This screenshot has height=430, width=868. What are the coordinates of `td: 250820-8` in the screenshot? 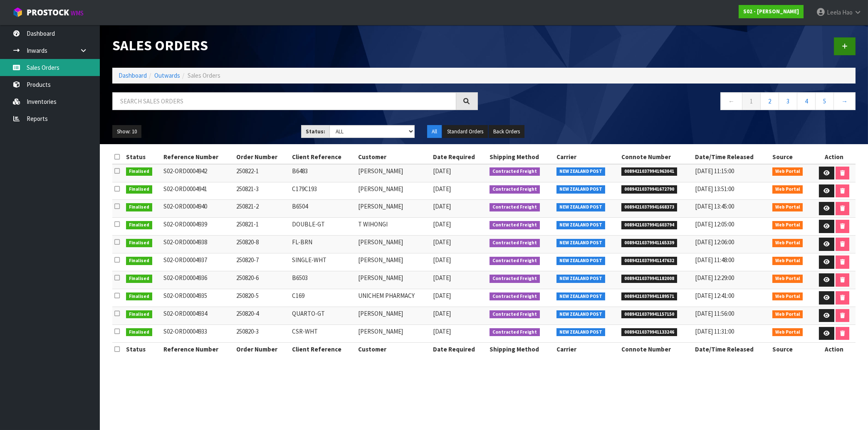 It's located at (262, 244).